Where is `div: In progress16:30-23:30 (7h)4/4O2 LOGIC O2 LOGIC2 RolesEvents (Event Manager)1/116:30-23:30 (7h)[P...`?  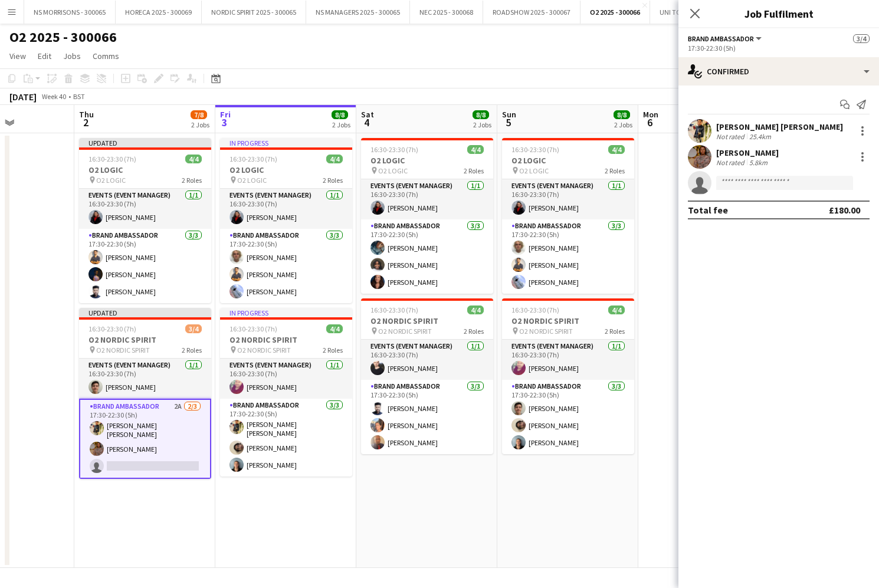 div: In progress16:30-23:30 (7h)4/4O2 LOGIC O2 LOGIC2 RolesEvents (Event Manager)1/116:30-23:30 (7h)[P... is located at coordinates (286, 221).